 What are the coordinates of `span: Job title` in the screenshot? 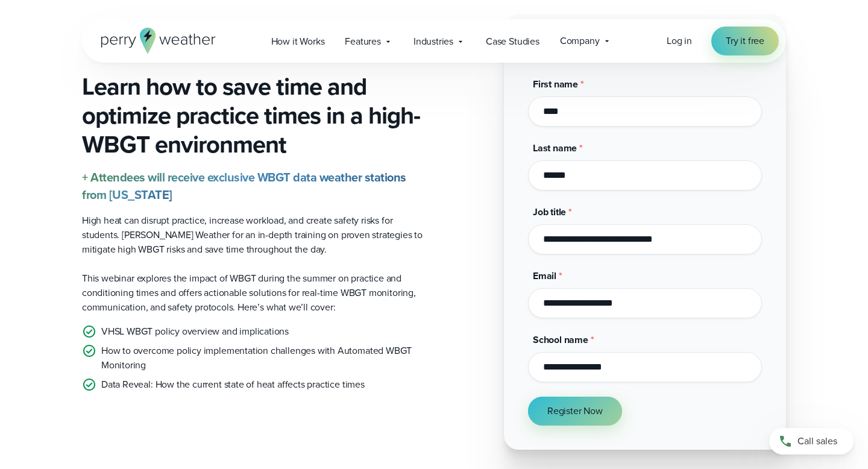 It's located at (549, 212).